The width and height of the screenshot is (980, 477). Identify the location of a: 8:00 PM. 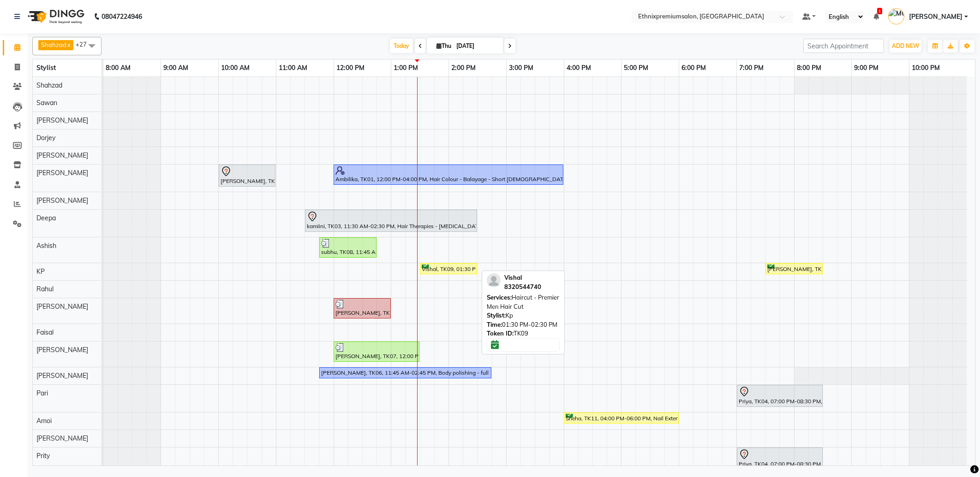
(809, 68).